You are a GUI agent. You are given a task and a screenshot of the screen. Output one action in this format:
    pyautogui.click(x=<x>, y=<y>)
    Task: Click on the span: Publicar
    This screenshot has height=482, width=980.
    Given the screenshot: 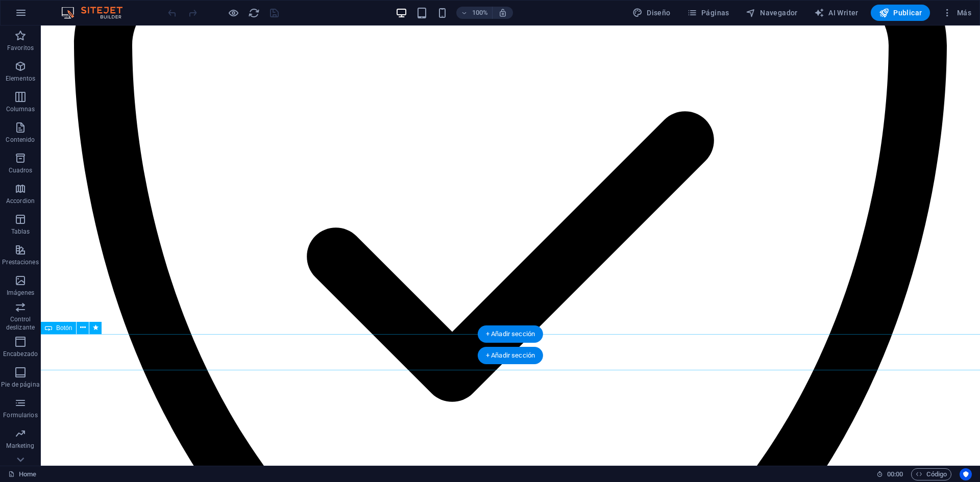 What is the action you would take?
    pyautogui.click(x=900, y=13)
    